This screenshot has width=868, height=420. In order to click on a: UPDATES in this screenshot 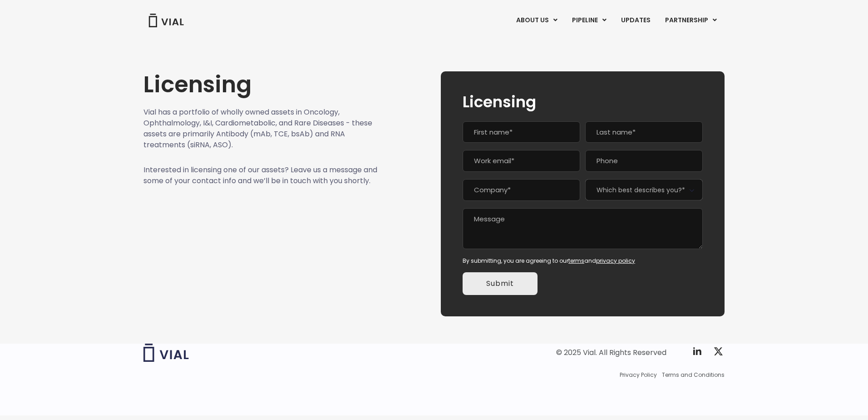, I will do `click(636, 20)`.